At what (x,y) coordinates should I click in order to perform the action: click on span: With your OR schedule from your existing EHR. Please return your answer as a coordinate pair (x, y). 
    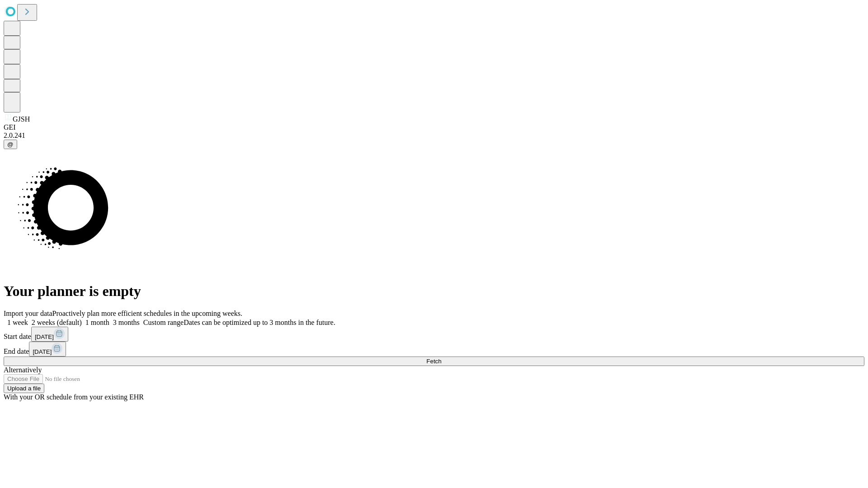
    Looking at the image, I should click on (74, 397).